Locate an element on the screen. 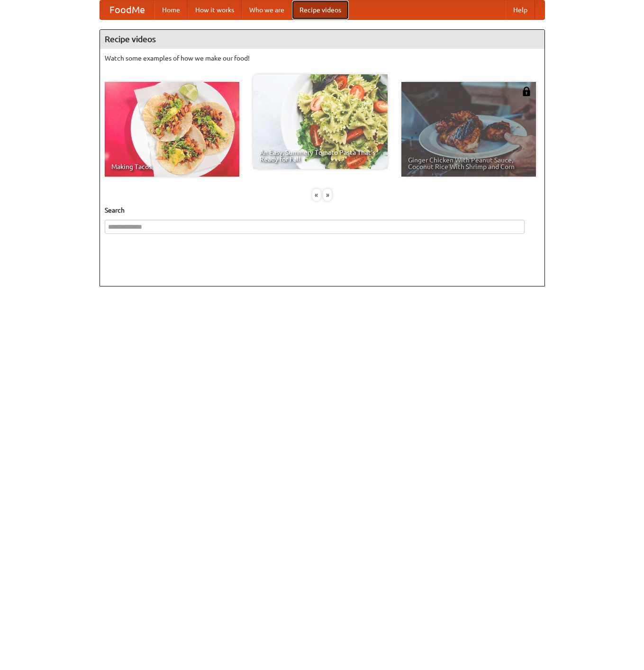  a: Who we are is located at coordinates (267, 10).